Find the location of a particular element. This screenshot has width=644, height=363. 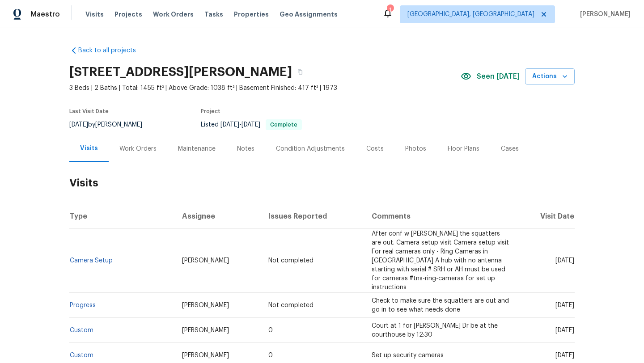

span: Projects is located at coordinates (129, 15).